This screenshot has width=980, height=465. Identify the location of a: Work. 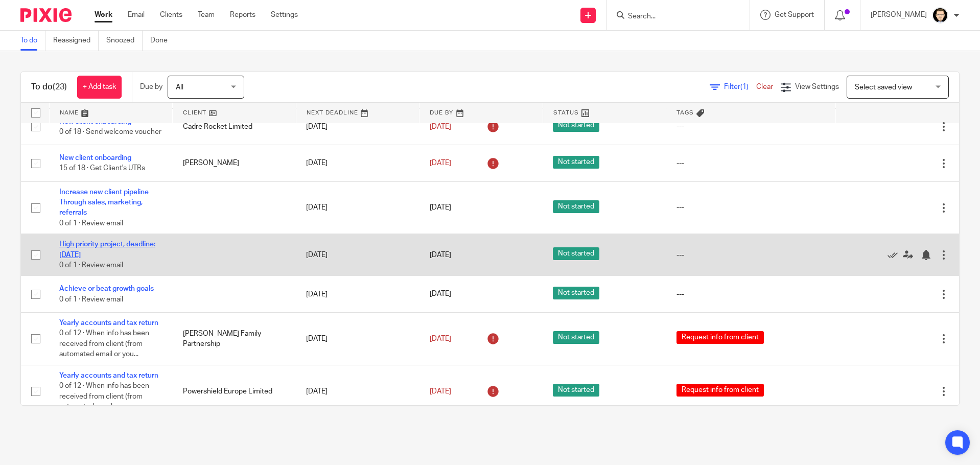
(103, 15).